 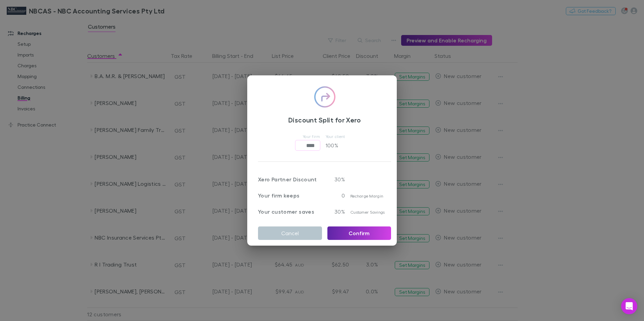 What do you see at coordinates (290, 196) in the screenshot?
I see `p: Your firm keeps` at bounding box center [290, 196].